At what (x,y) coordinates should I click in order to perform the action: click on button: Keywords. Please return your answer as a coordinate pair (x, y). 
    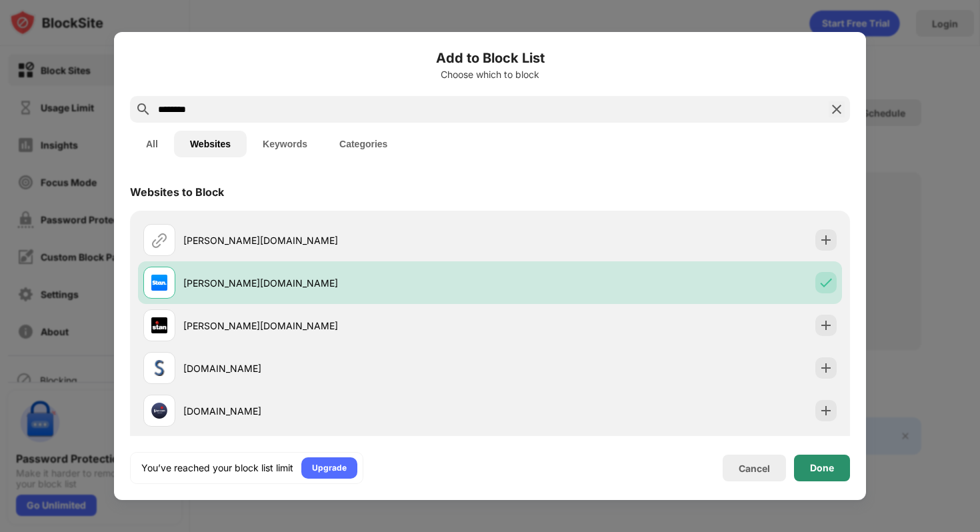
    Looking at the image, I should click on (284, 144).